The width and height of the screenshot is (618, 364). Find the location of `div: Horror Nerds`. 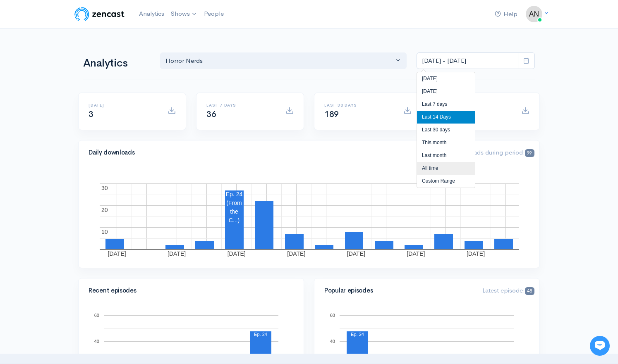

div: Horror Nerds is located at coordinates (279, 61).